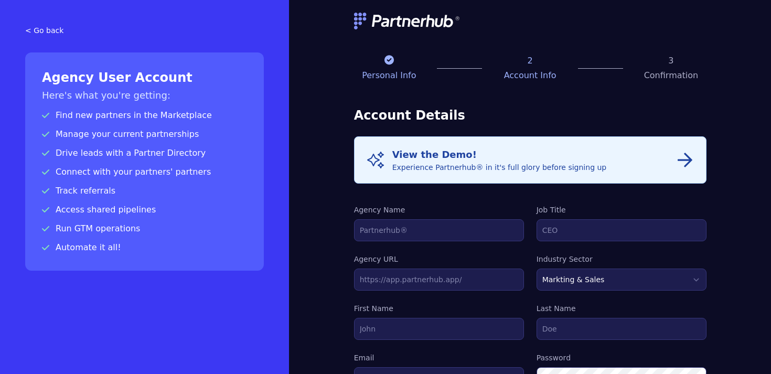  I want to click on div: Experience Partnerhub® in it's full glory before signing up, so click(499, 160).